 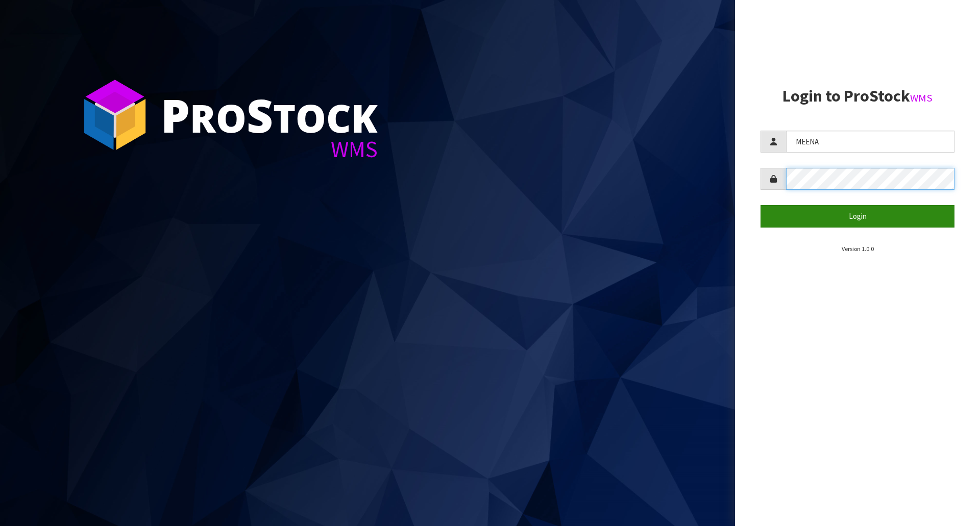 I want to click on small: WMS, so click(x=922, y=98).